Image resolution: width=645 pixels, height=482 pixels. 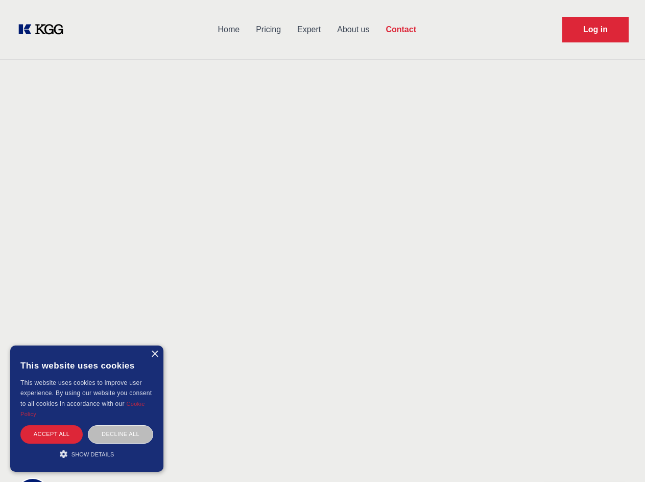 What do you see at coordinates (93, 454) in the screenshot?
I see `span: Show details` at bounding box center [93, 454].